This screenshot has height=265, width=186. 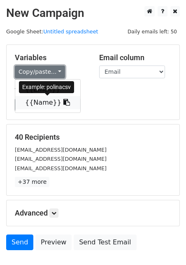 What do you see at coordinates (153, 31) in the screenshot?
I see `a: Daily emails left: 50` at bounding box center [153, 31].